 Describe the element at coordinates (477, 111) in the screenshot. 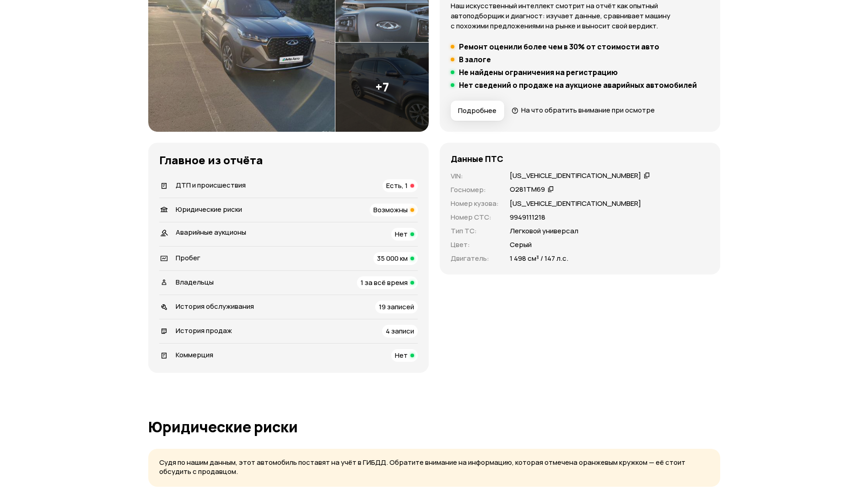

I see `span: Подробнее` at that location.